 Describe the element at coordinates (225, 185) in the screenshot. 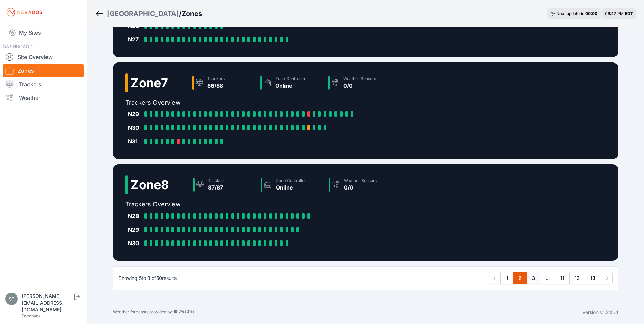

I see `a: Trackers87/87` at that location.